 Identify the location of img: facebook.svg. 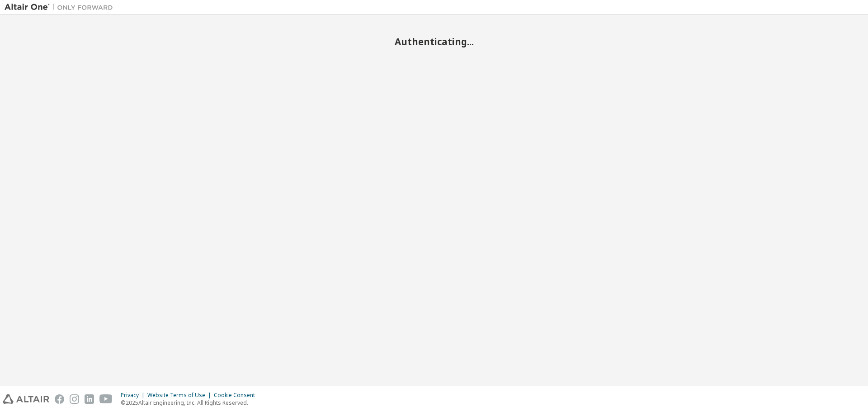
(59, 399).